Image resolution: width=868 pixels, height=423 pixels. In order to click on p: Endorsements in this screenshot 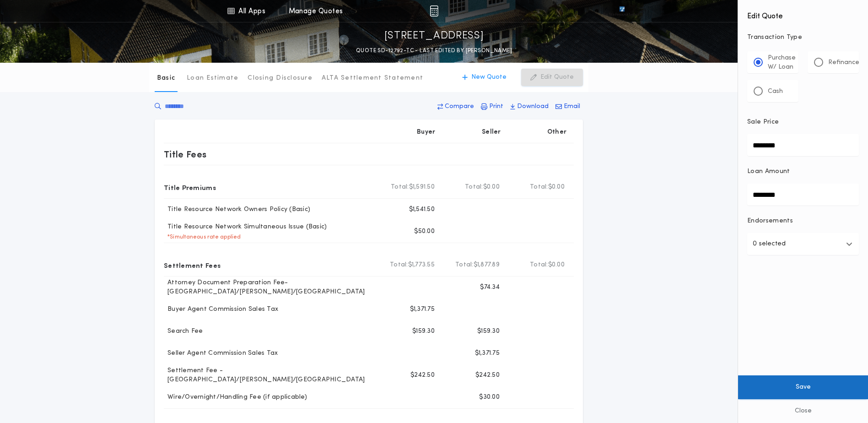, I will do `click(803, 221)`.